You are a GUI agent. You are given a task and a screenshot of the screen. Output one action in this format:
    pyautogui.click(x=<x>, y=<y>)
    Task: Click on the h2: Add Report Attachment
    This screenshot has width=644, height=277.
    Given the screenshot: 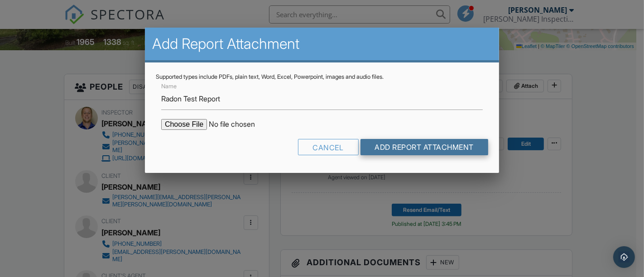 What is the action you would take?
    pyautogui.click(x=322, y=44)
    